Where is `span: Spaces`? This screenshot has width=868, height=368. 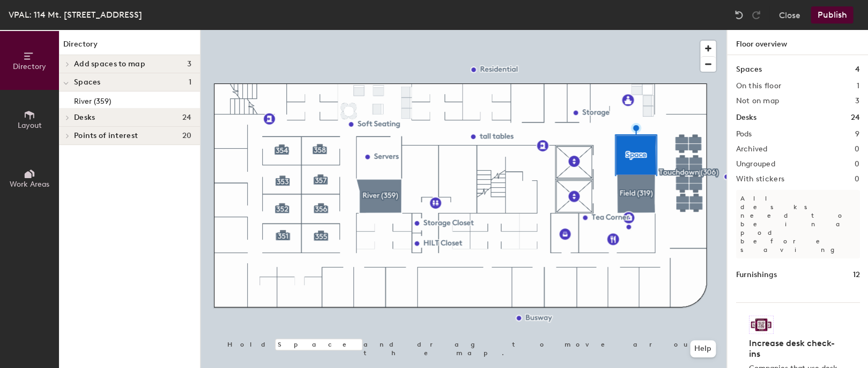 span: Spaces is located at coordinates (88, 83).